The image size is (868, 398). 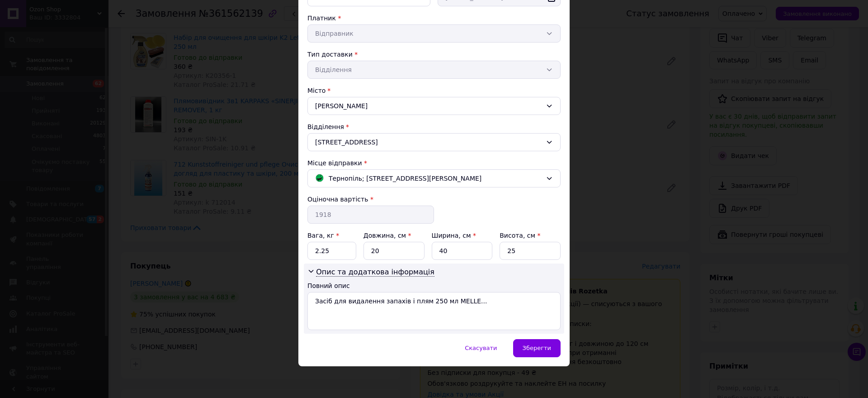 I want to click on textarea: Засіб для видалення запахів і плям 250 мл MELLE..., so click(x=434, y=311).